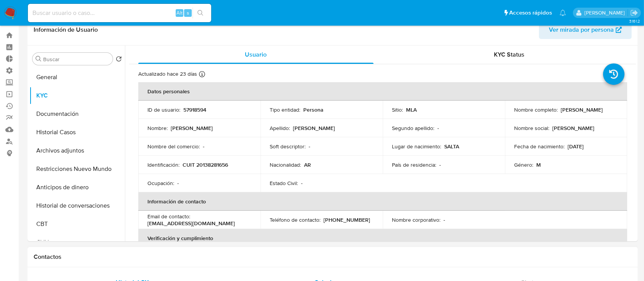 Image resolution: width=644 pixels, height=281 pixels. What do you see at coordinates (295, 220) in the screenshot?
I see `p: Teléfono de contacto :` at bounding box center [295, 220].